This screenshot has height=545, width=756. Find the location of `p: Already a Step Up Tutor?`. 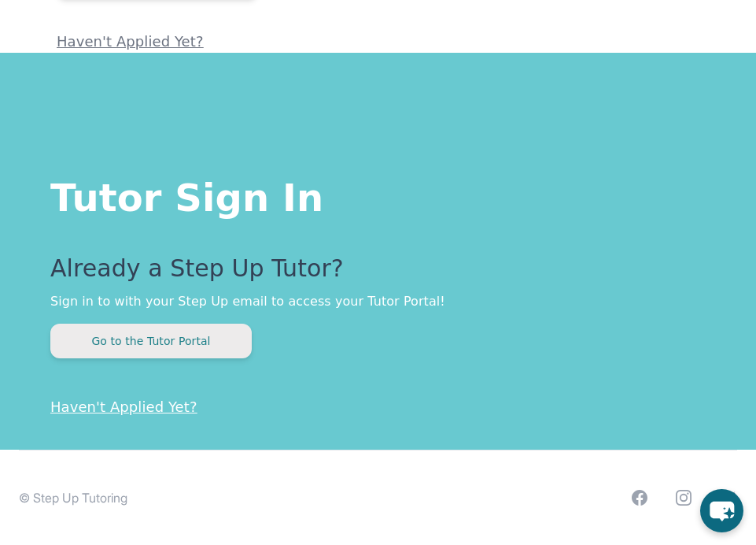

p: Already a Step Up Tutor? is located at coordinates (378, 273).